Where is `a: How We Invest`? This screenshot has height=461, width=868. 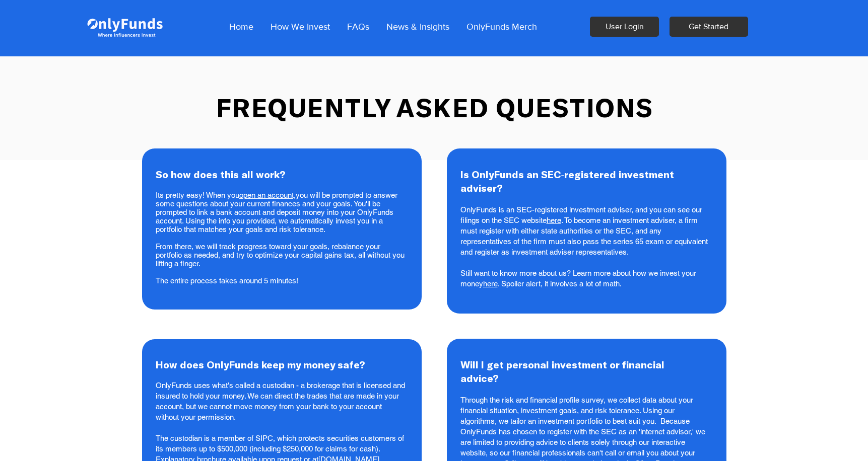
a: How We Invest is located at coordinates (300, 27).